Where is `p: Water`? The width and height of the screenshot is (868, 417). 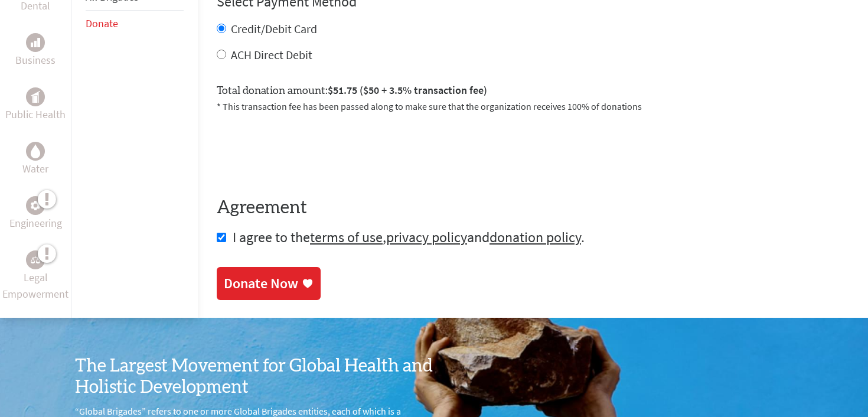 p: Water is located at coordinates (36, 169).